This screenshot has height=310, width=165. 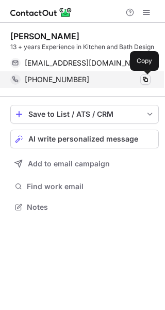 What do you see at coordinates (85, 114) in the screenshot?
I see `button: save-profile-one-click` at bounding box center [85, 114].